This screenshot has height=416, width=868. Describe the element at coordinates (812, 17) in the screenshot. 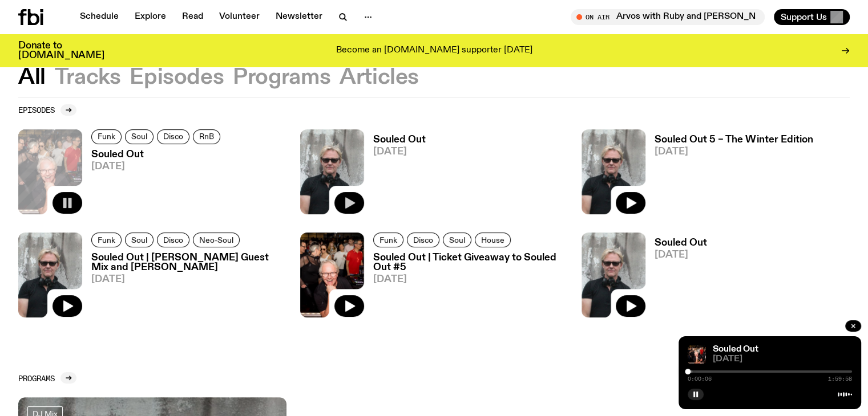

I see `button: Support Us` at that location.